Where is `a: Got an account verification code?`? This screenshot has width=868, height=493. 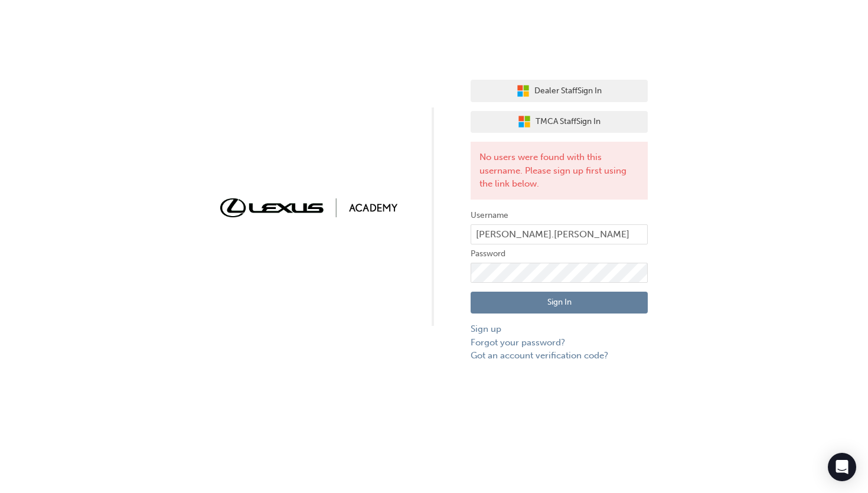
a: Got an account verification code? is located at coordinates (559, 356).